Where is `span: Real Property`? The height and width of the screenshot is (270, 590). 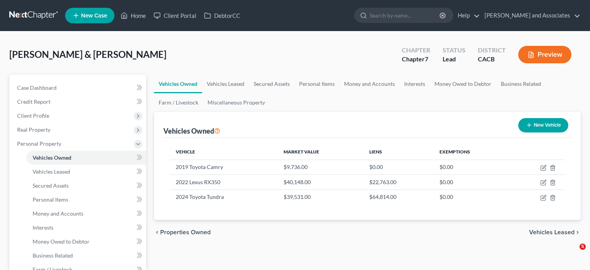 span: Real Property is located at coordinates (34, 129).